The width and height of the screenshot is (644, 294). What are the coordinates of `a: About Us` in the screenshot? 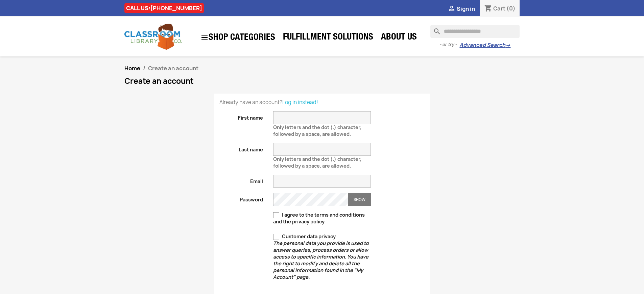 It's located at (399, 38).